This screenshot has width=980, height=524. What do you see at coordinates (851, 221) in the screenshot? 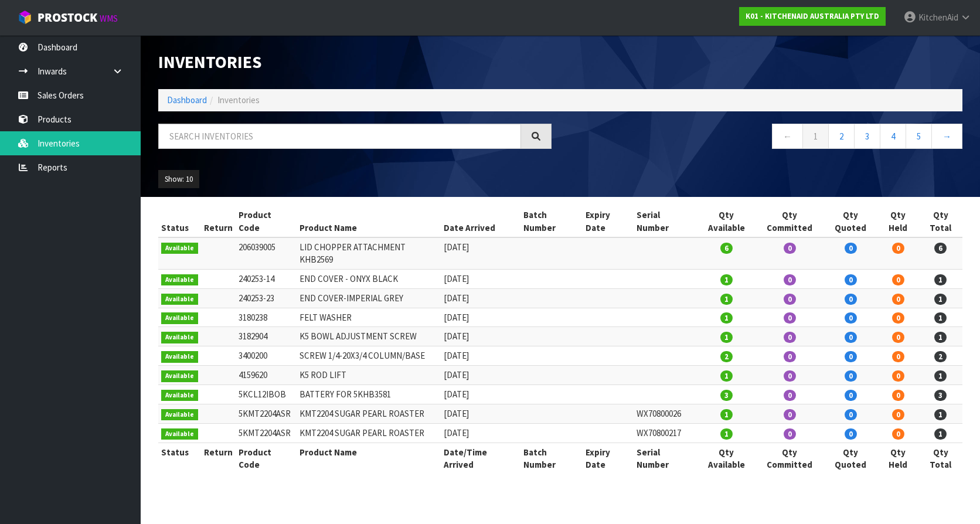
I see `th: Qty Quoted` at bounding box center [851, 221].